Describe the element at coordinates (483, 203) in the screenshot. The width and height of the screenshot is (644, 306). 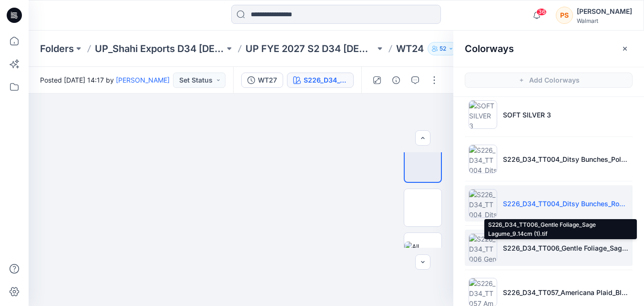
I see `img: S226_D34_TT004_Ditsy Bunches_Rose De Flamant_7.11cm (1).tif` at that location.